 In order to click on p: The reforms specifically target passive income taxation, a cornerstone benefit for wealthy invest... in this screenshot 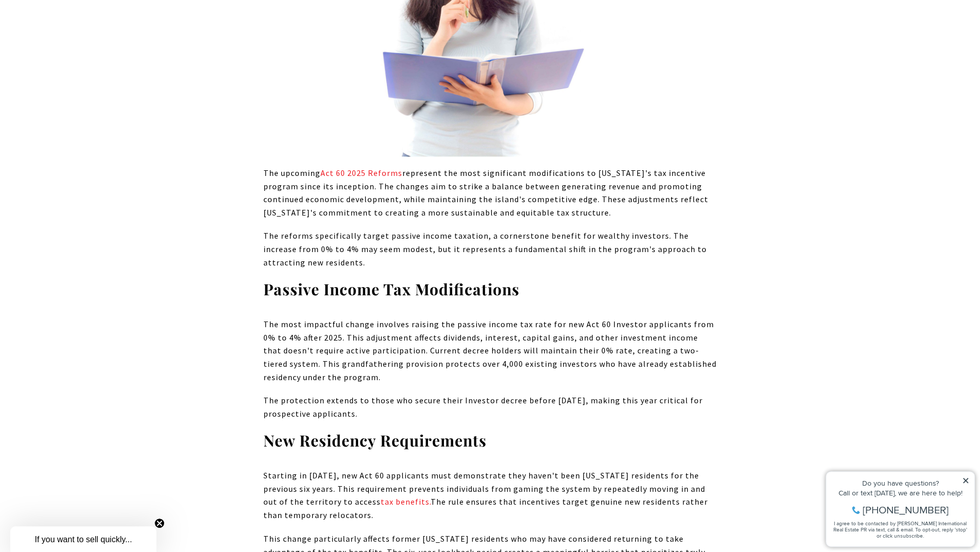, I will do `click(490, 249)`.